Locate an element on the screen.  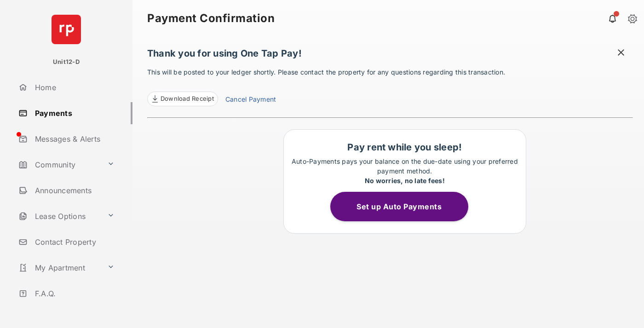
span: Download Receipt is located at coordinates (187, 99).